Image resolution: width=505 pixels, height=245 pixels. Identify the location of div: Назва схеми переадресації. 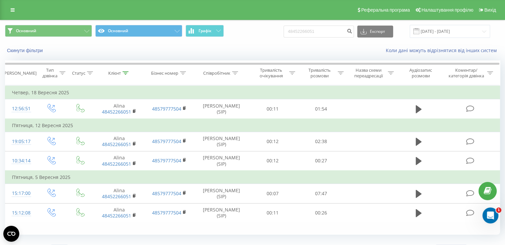
(368, 73).